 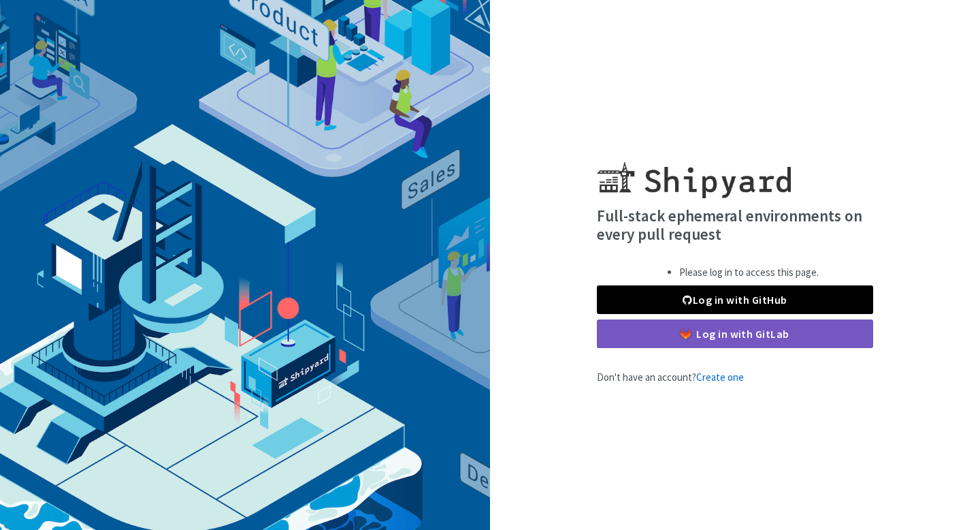 I want to click on span: Don't have an account?, so click(x=670, y=377).